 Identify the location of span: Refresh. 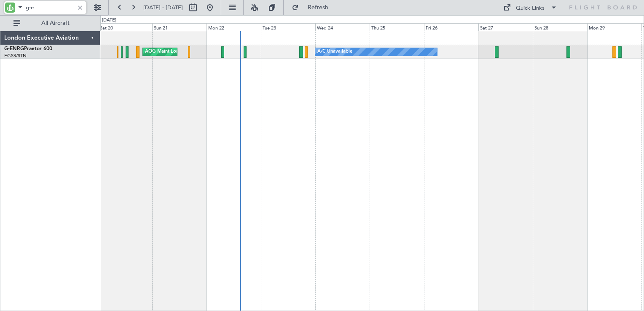
(319, 8).